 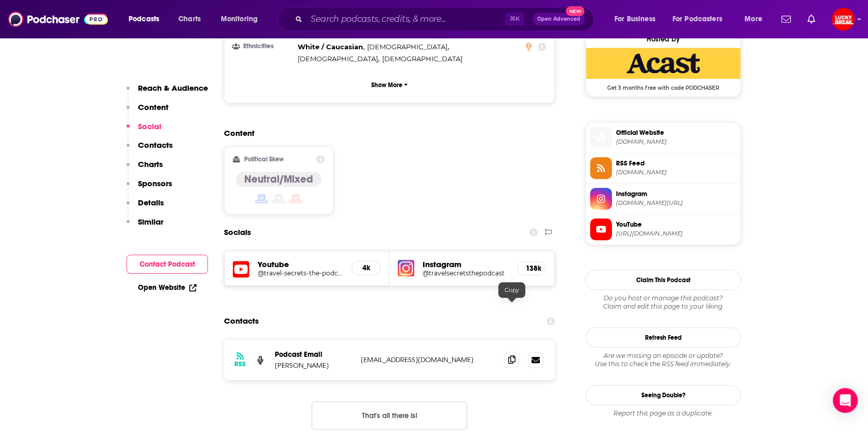 I want to click on a: Open Website, so click(x=167, y=288).